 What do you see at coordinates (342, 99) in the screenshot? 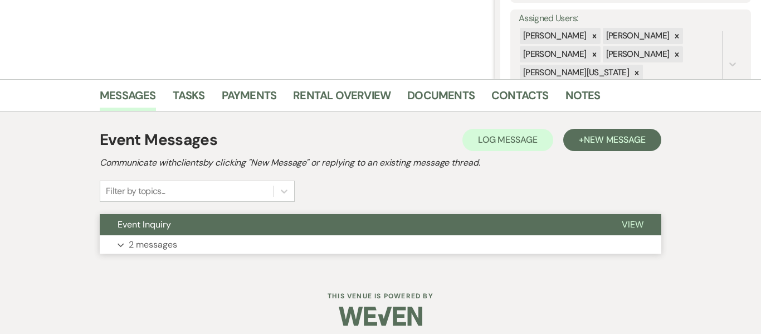
I see `a: Rental Overview` at bounding box center [342, 99].